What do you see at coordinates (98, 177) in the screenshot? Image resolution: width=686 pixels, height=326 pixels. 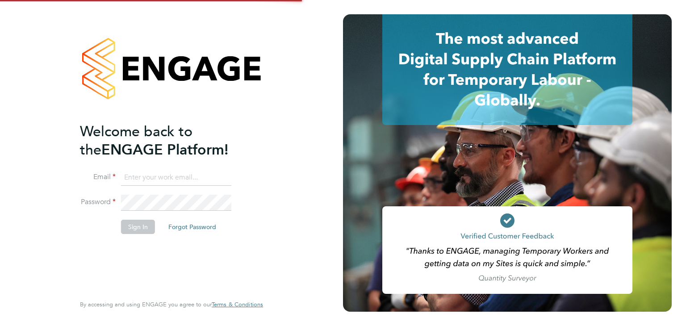 I see `label: Email` at bounding box center [98, 177].